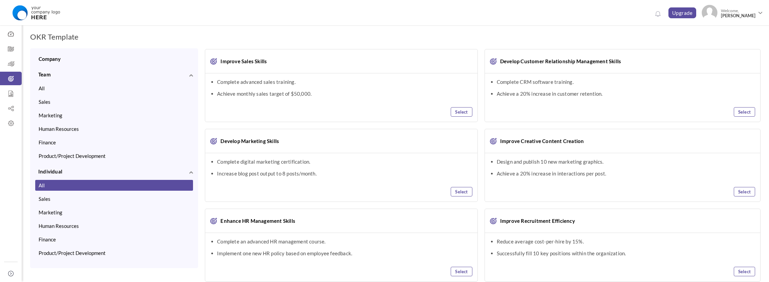  Describe the element at coordinates (710, 13) in the screenshot. I see `img: Photo` at that location.